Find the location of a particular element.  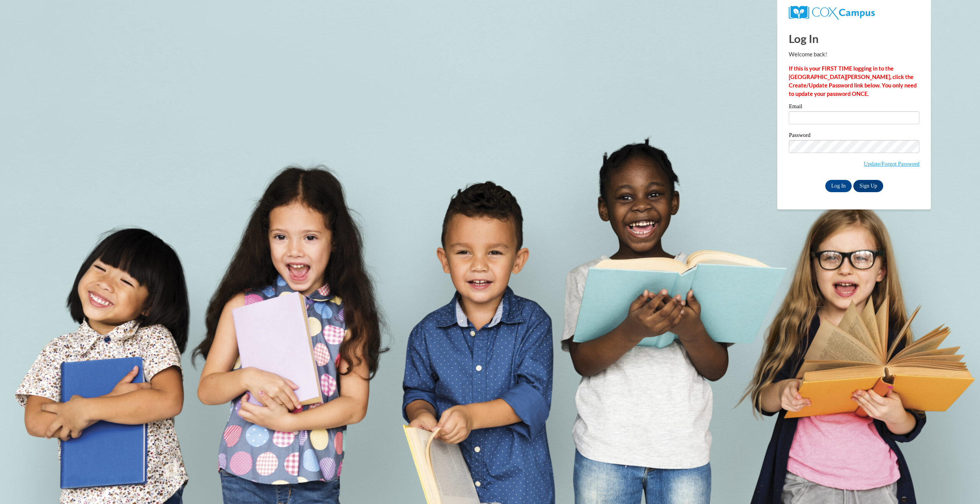

img: COX Campus is located at coordinates (831, 12).